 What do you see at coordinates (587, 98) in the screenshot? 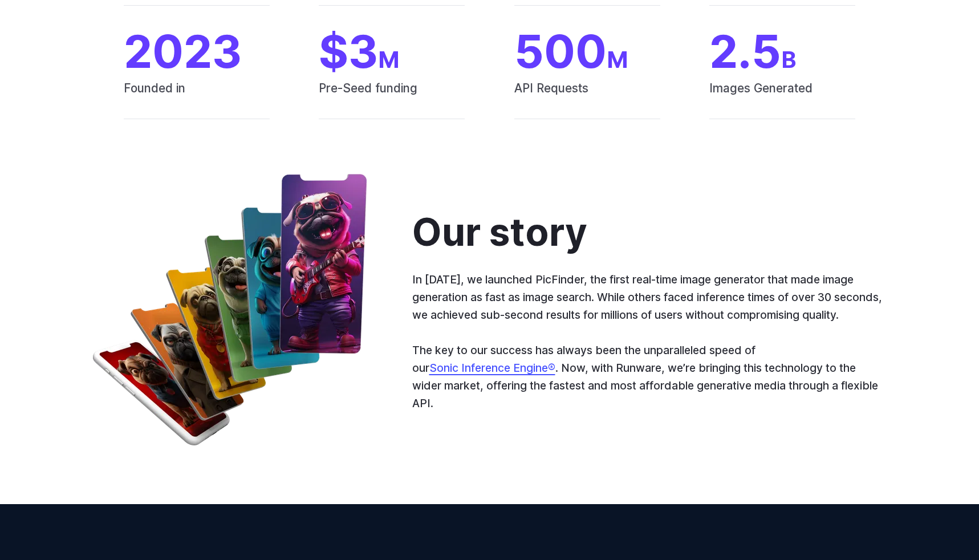
I see `span: API Requests` at bounding box center [587, 98].